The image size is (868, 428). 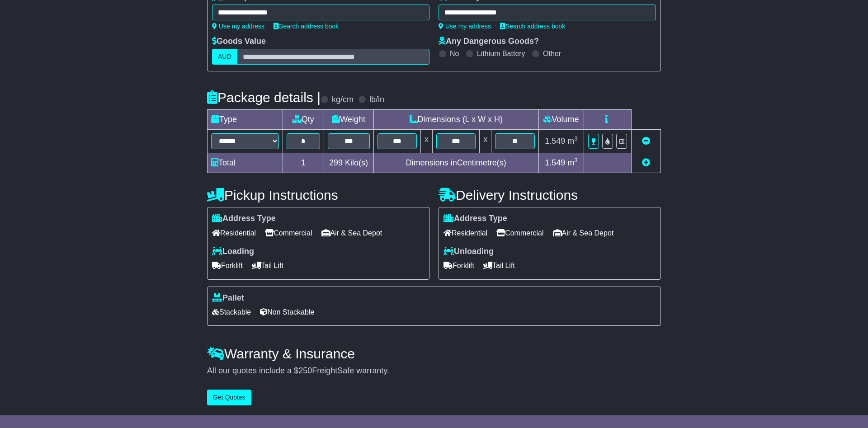 I want to click on span: Non Stackable, so click(x=287, y=312).